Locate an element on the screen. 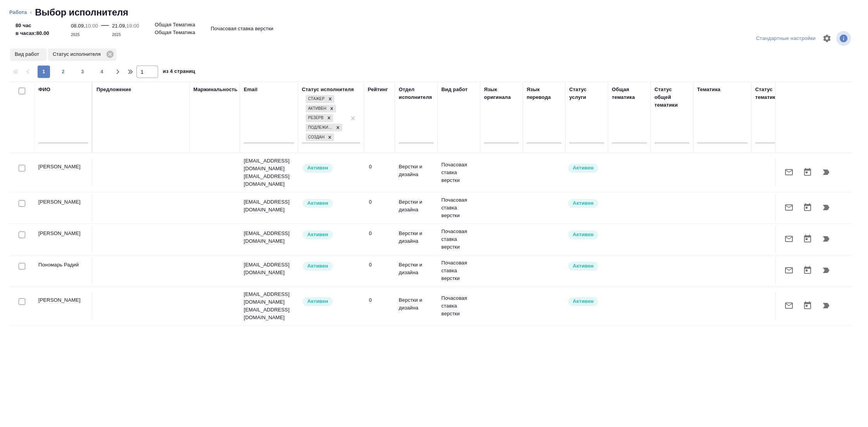 Image resolution: width=868 pixels, height=427 pixels. button: 4 is located at coordinates (102, 72).